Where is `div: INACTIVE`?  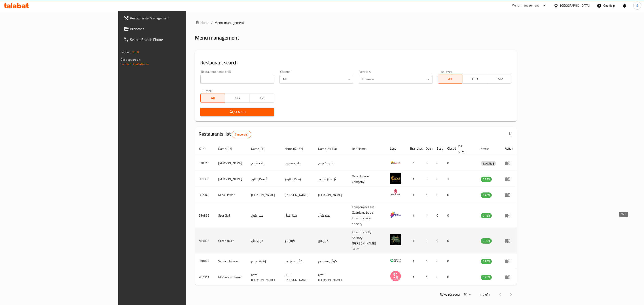
div: INACTIVE is located at coordinates (488, 163).